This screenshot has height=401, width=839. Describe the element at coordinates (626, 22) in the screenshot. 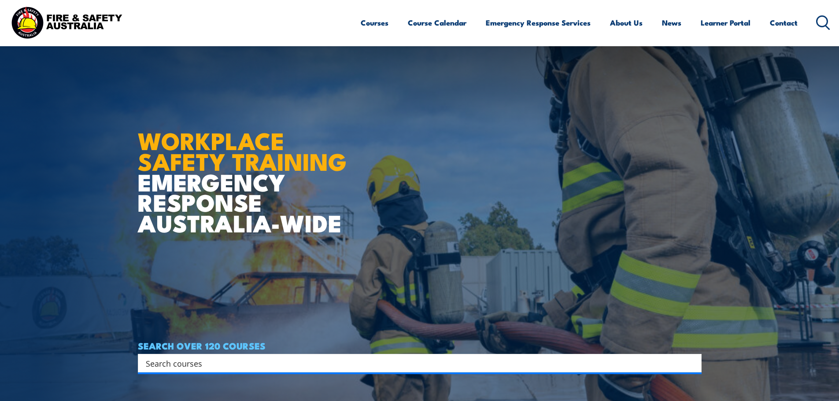

I see `a: About Us` at that location.